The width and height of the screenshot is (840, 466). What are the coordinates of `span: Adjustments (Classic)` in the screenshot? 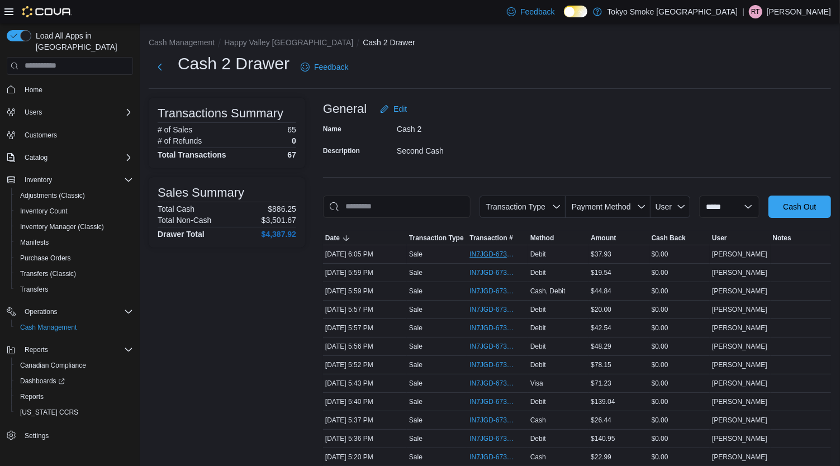 It's located at (53, 196).